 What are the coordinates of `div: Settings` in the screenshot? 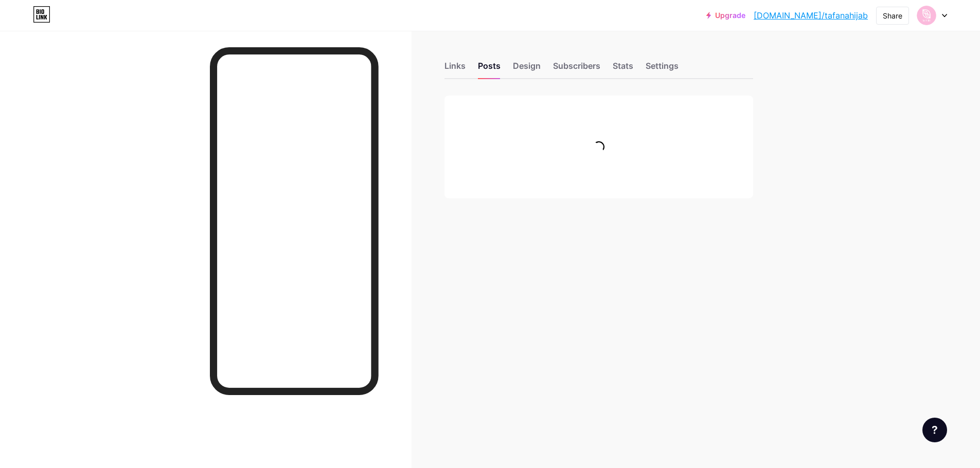 It's located at (663, 69).